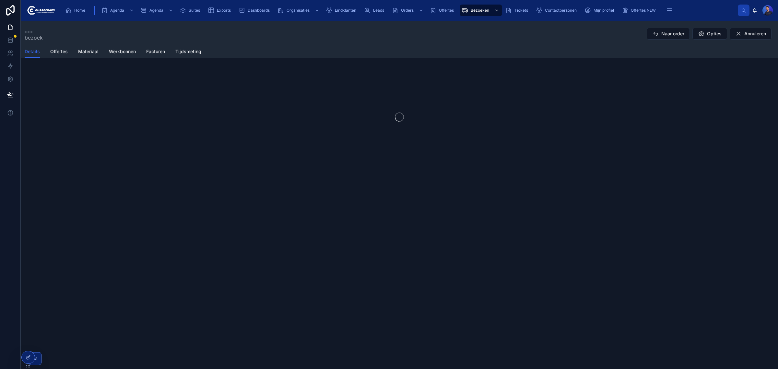 The width and height of the screenshot is (778, 369). What do you see at coordinates (156, 52) in the screenshot?
I see `span: Facturen` at bounding box center [156, 52].